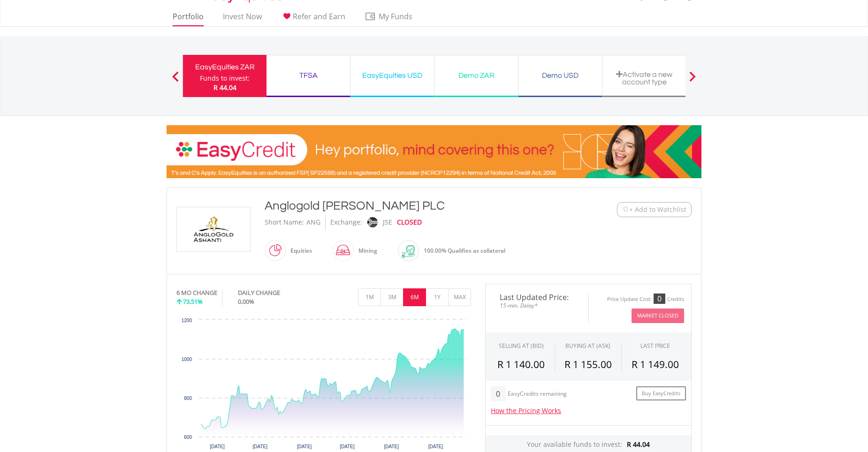  Describe the element at coordinates (625, 209) in the screenshot. I see `img: Watchlist` at that location.